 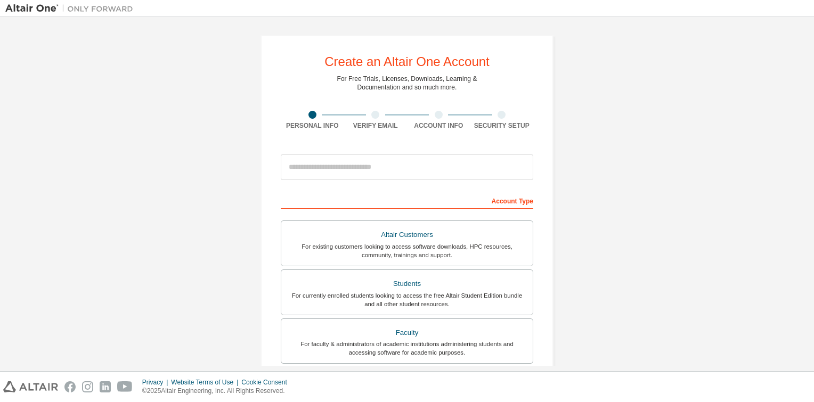 What do you see at coordinates (125, 387) in the screenshot?
I see `img: youtube.svg` at bounding box center [125, 387].